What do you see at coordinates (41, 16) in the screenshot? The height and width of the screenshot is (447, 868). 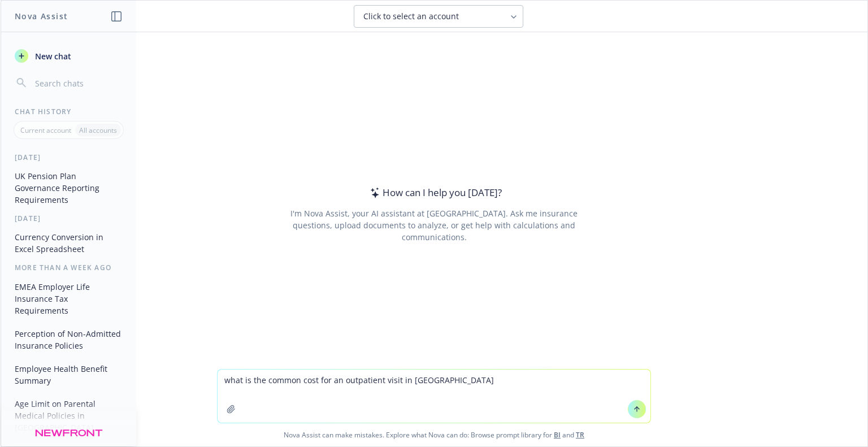 I see `h1: Nova Assist` at bounding box center [41, 16].